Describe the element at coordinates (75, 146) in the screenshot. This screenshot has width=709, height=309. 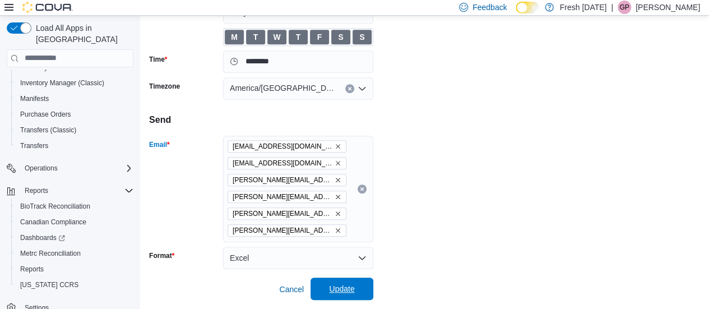
I see `button: Transfers` at that location.